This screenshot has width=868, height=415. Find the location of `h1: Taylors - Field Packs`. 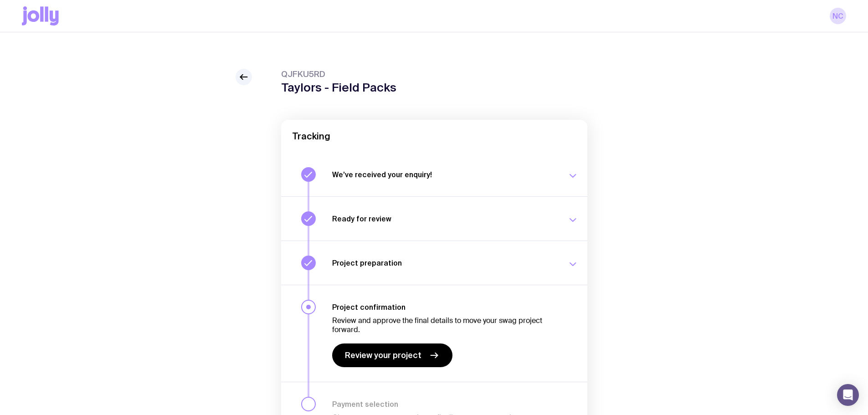

h1: Taylors - Field Packs is located at coordinates (339, 87).